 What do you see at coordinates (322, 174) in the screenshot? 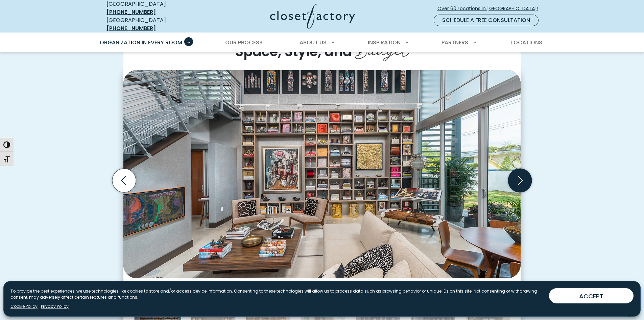
I see `img: Modern wall-to-wall shelving with grid layout and integrated art display` at bounding box center [322, 174].